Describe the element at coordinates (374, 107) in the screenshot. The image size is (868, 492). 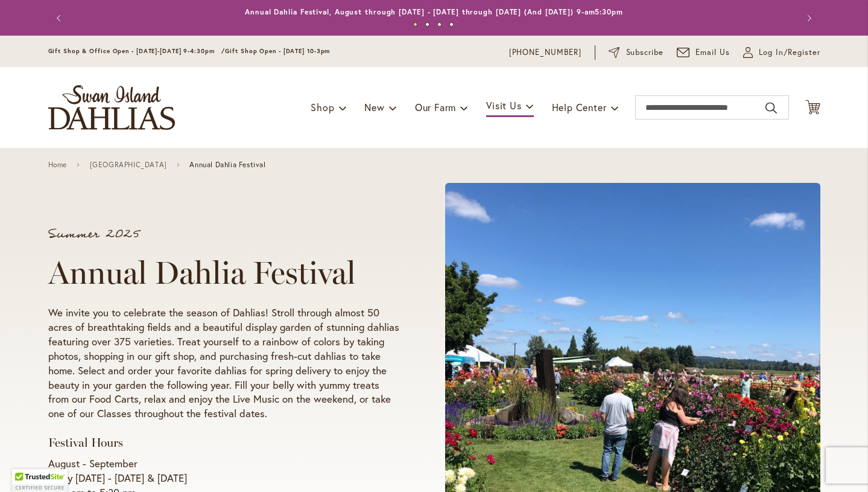
I see `span: New` at that location.